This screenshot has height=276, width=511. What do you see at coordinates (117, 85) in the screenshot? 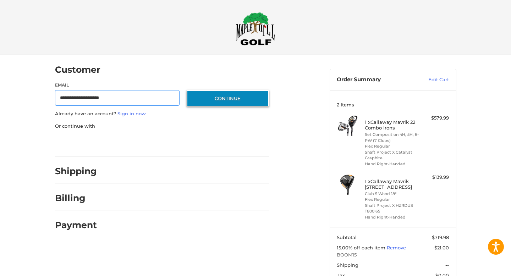
I see `label: Email` at bounding box center [117, 85].